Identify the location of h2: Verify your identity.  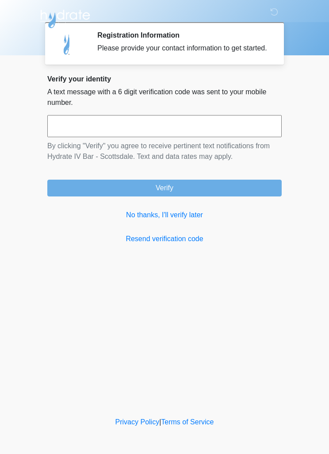
(164, 79).